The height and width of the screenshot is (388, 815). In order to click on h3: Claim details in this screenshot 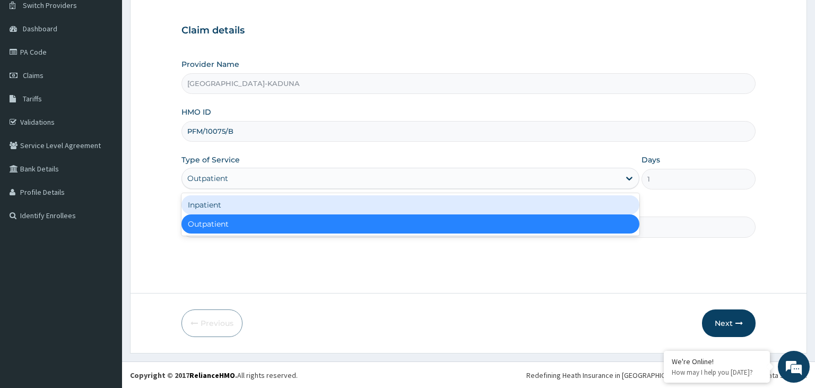, I will do `click(468, 31)`.